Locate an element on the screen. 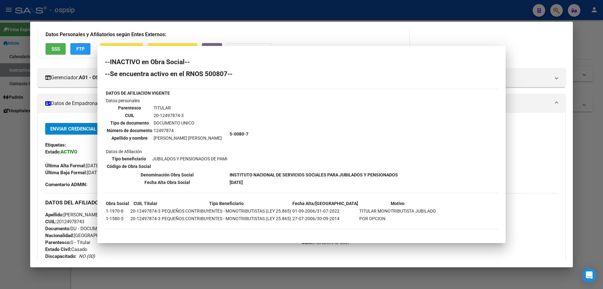 The width and height of the screenshot is (603, 289). b: 5-0080-7 is located at coordinates (239, 134).